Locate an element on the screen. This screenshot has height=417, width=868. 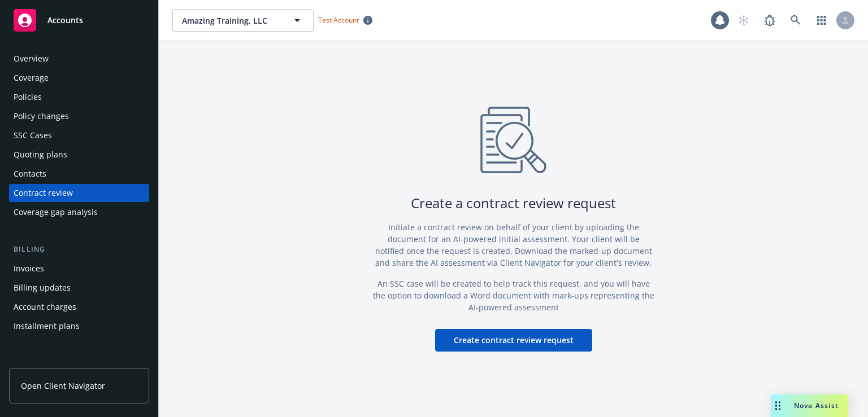
p: An SSC case will be created to help track this request, and you will have the option to download ... is located at coordinates (514, 295).